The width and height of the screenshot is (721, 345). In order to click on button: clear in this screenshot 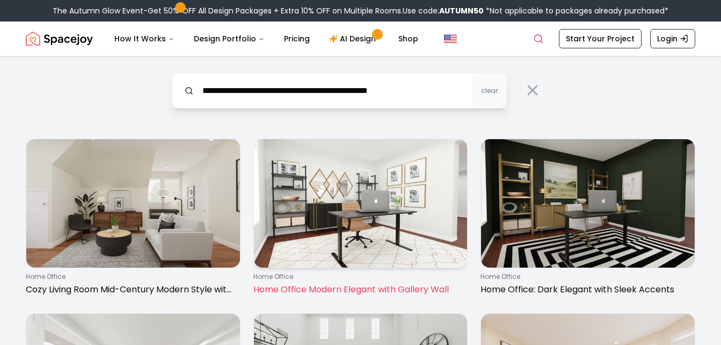, I will do `click(490, 91)`.